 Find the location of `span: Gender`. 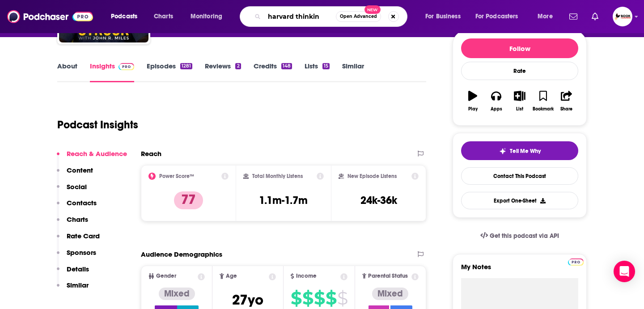

span: Gender is located at coordinates (166, 276).